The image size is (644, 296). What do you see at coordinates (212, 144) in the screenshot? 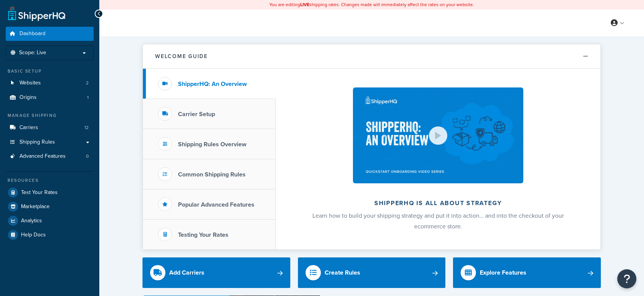
I see `h3: Shipping Rules Overview` at bounding box center [212, 144].